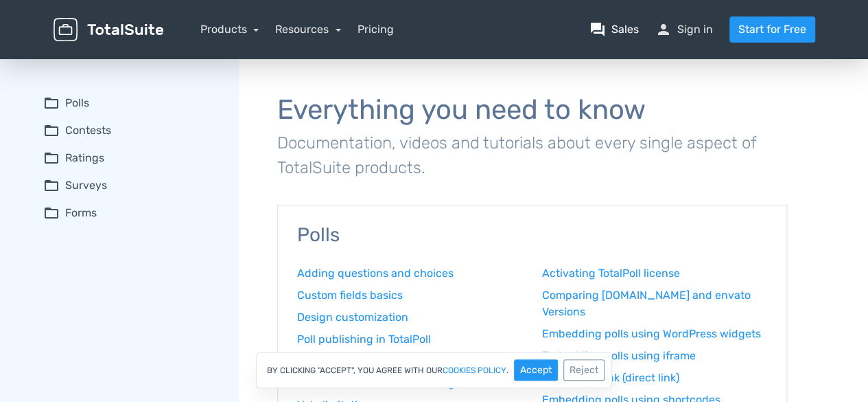  What do you see at coordinates (614, 30) in the screenshot?
I see `a: question_answerSales` at bounding box center [614, 30].